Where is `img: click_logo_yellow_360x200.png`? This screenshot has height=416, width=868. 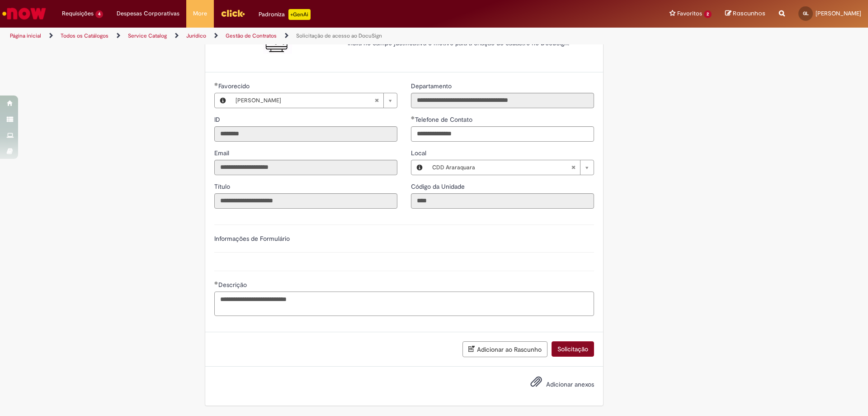
img: click_logo_yellow_360x200.png is located at coordinates (233, 13).